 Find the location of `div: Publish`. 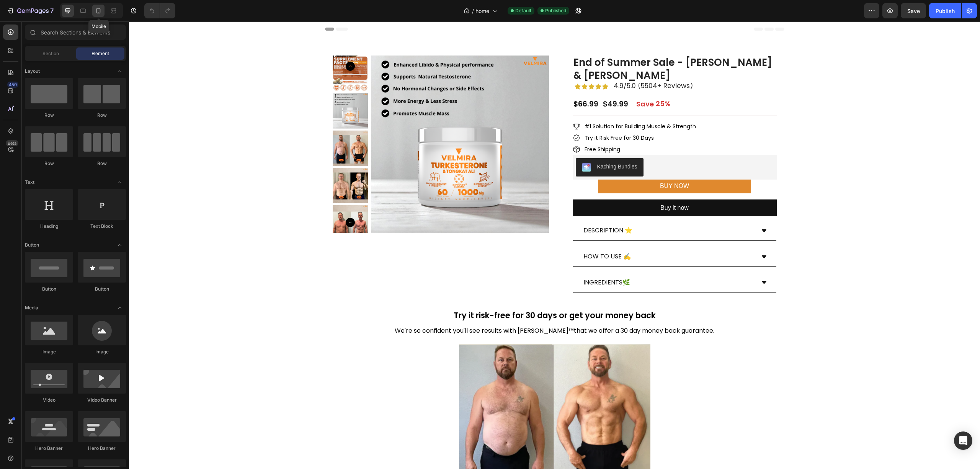

div: Publish is located at coordinates (945, 10).